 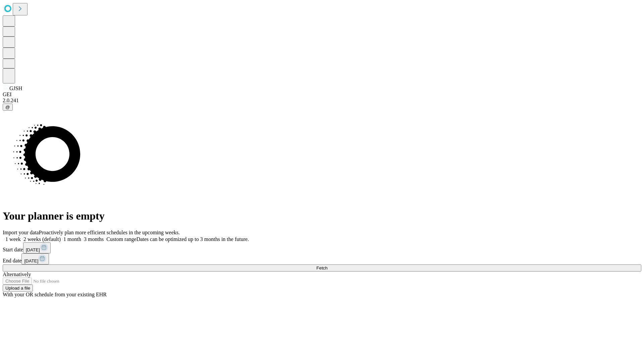 What do you see at coordinates (193, 240) in the screenshot?
I see `span: Dates can be optimized up to 3 months in the future.` at bounding box center [193, 240].